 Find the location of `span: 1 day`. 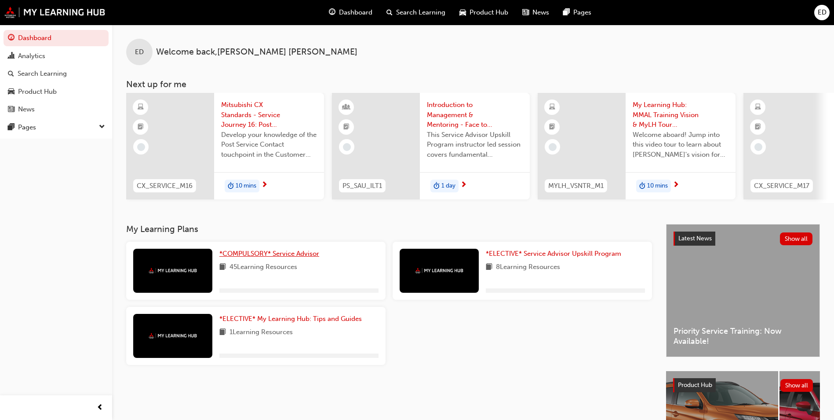

span: 1 day is located at coordinates (449, 186).